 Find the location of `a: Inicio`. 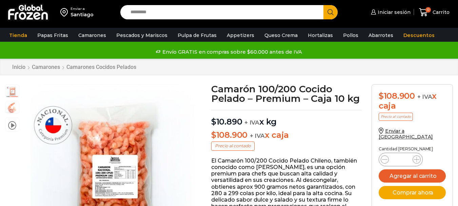

a: Inicio is located at coordinates (19, 67).